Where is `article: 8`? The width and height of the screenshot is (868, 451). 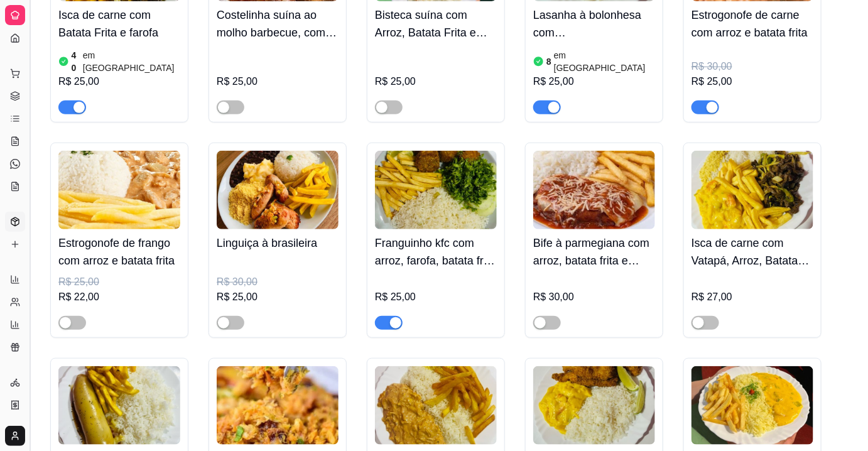 article: 8 is located at coordinates (550, 62).